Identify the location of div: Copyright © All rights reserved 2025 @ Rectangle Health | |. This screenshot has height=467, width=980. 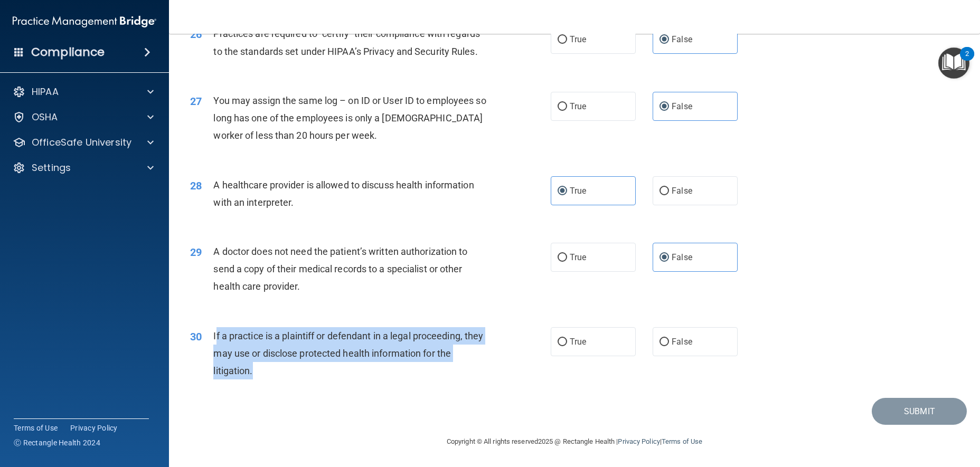
(574, 442).